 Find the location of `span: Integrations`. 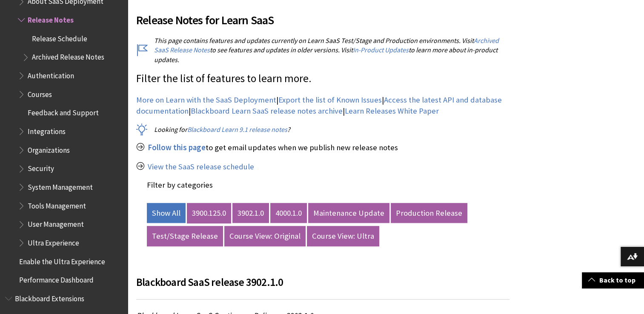

span: Integrations is located at coordinates (47, 130).